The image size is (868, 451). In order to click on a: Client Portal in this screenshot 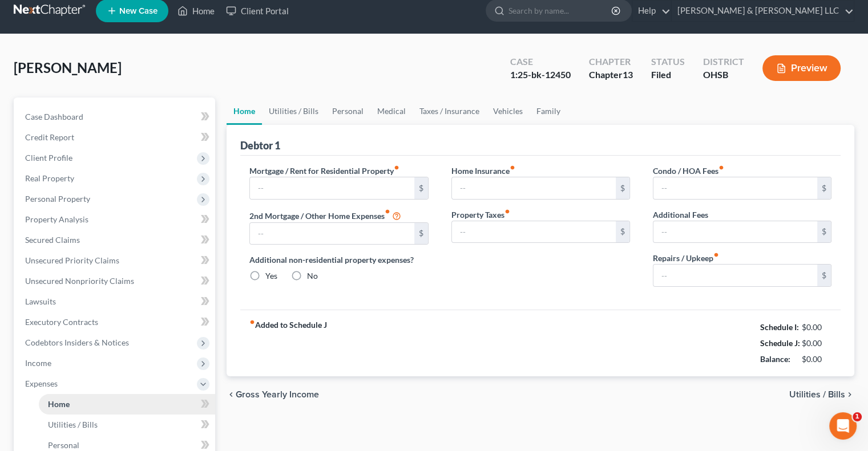, I will do `click(258, 11)`.